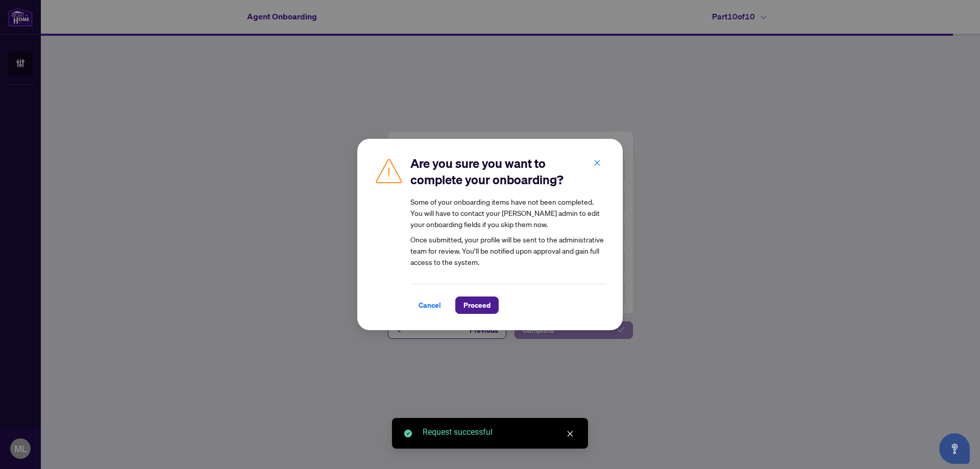 This screenshot has height=469, width=980. What do you see at coordinates (570, 434) in the screenshot?
I see `a: Close` at bounding box center [570, 434].